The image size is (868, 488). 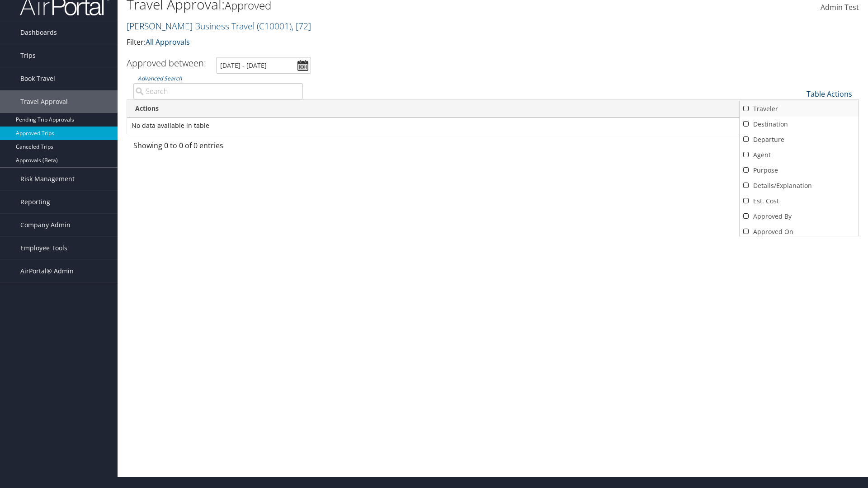 What do you see at coordinates (799, 217) in the screenshot?
I see `a: Approved By` at bounding box center [799, 217].